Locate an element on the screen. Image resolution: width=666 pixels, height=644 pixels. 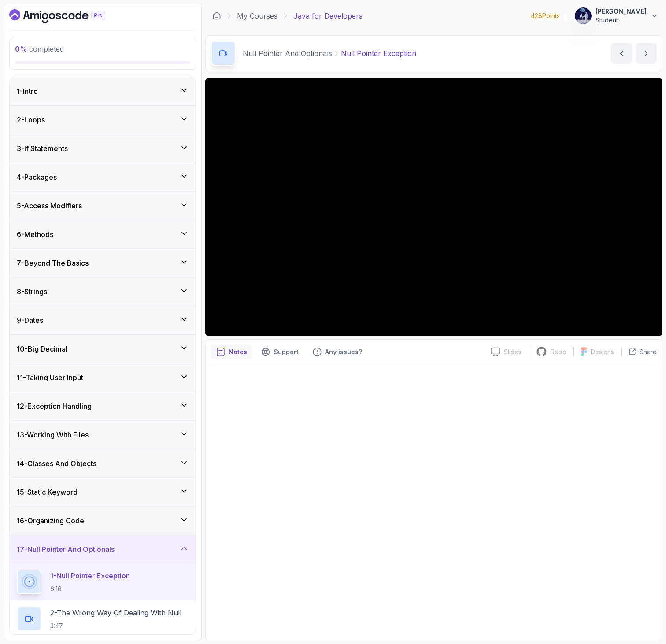
p: Student is located at coordinates (621, 20).